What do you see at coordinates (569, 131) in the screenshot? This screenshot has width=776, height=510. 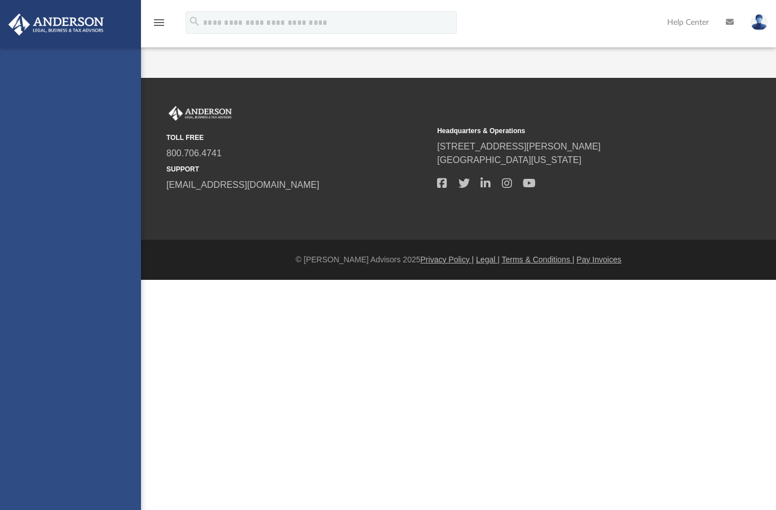 I see `small: Headquarters & Operations` at bounding box center [569, 131].